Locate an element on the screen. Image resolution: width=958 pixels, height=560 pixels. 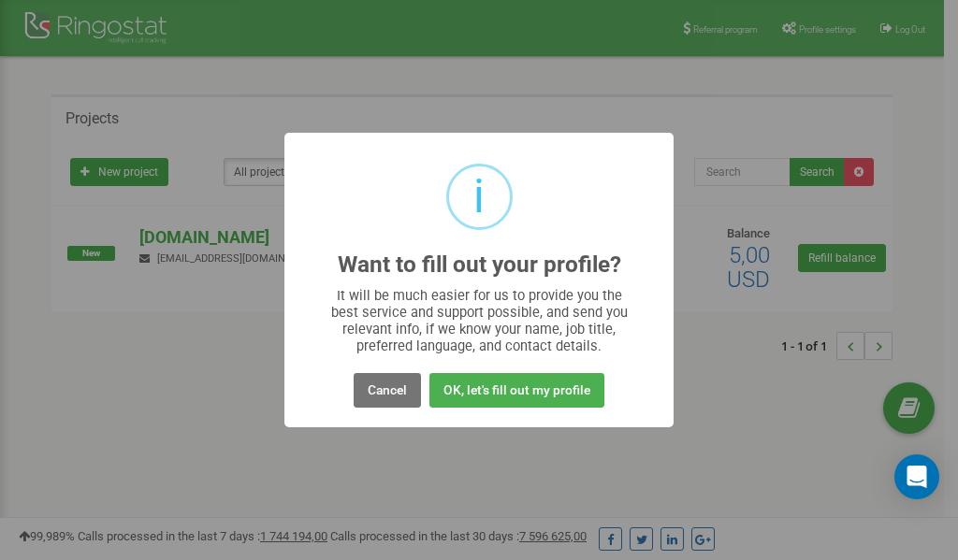
div: It will be much easier for us to provide you the best service and support possible, and send you ... is located at coordinates (479, 320).